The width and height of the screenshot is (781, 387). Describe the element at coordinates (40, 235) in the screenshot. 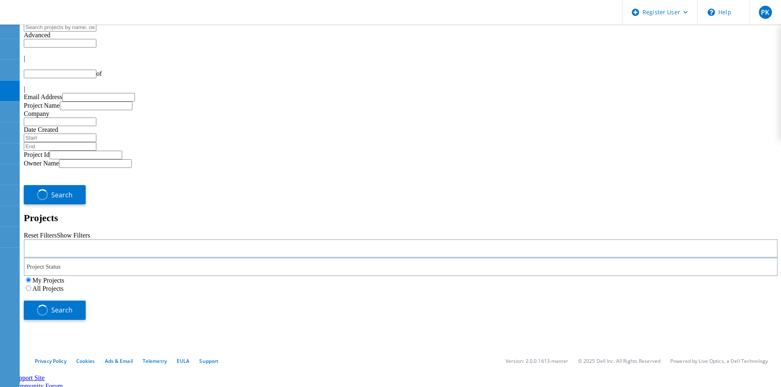

I see `a: Reset Filters` at that location.